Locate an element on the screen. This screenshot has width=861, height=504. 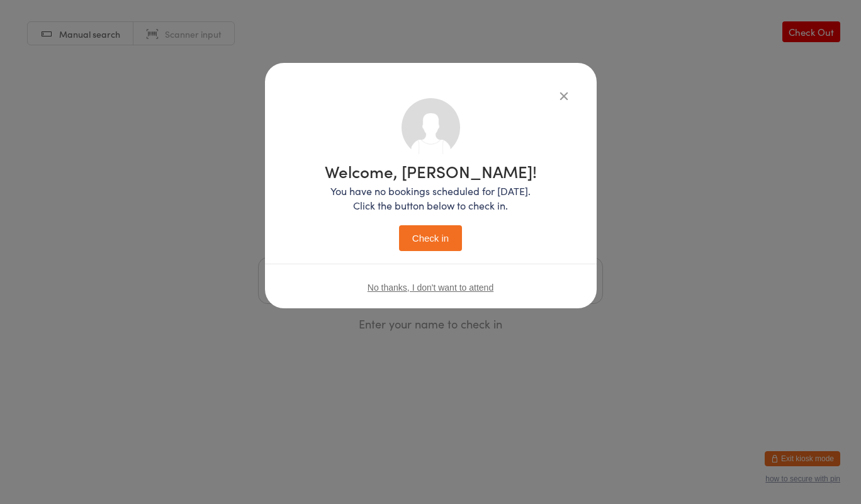
img: no_photo.png is located at coordinates (431, 127).